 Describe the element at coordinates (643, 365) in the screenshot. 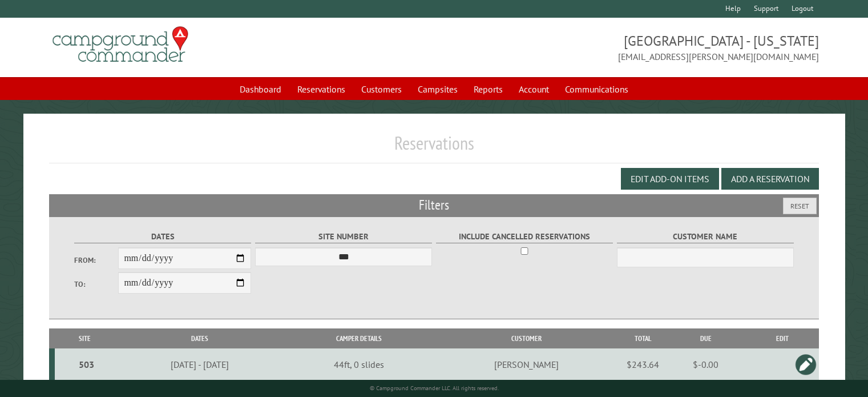

I see `td: $243.64` at that location.